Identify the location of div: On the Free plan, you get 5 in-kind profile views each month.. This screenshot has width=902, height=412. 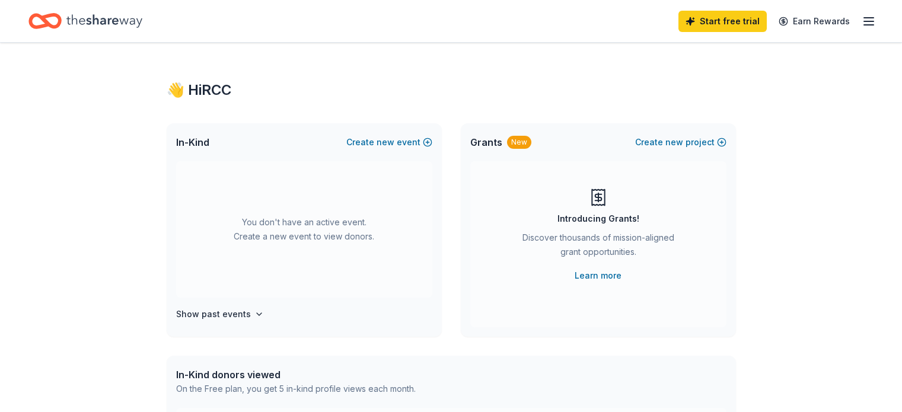
(296, 389).